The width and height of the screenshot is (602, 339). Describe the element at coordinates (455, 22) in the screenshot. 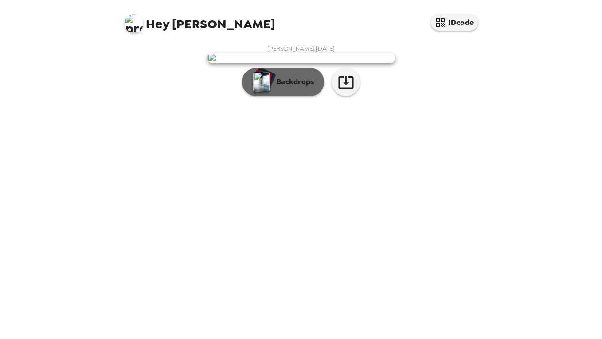

I see `button: IDcode` at that location.